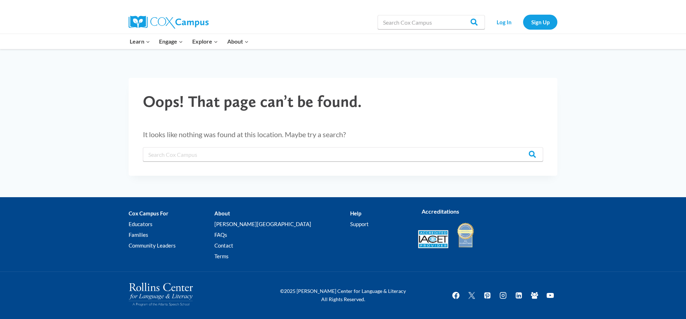  I want to click on a: Terms, so click(282, 256).